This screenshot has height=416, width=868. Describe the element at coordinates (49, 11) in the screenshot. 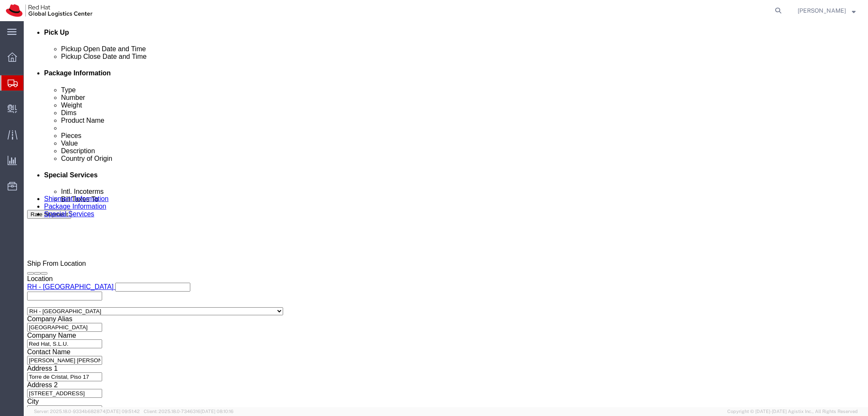

I see `img: logo` at that location.